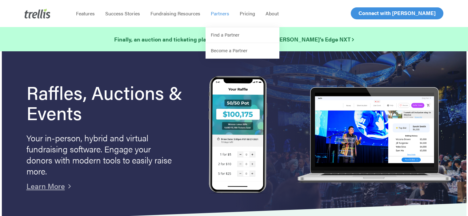 This screenshot has width=468, height=216. I want to click on a: Become a Partner, so click(242, 51).